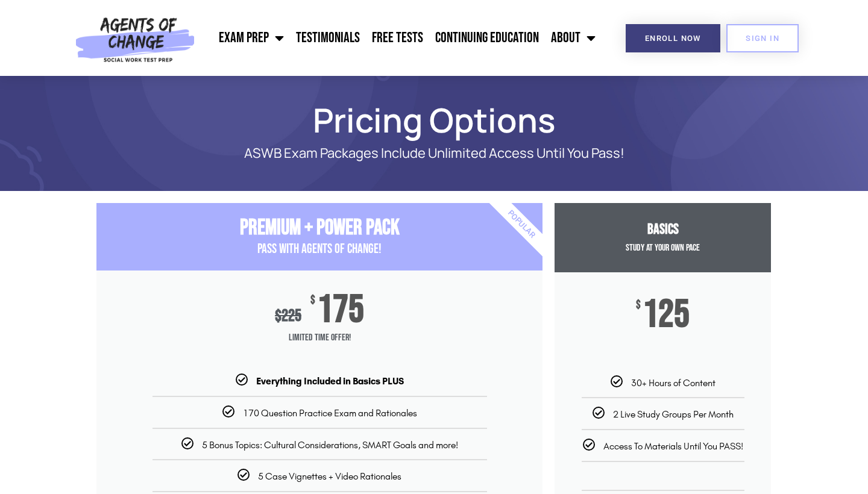 This screenshot has width=868, height=494. What do you see at coordinates (673, 38) in the screenshot?
I see `a: Enroll Now` at bounding box center [673, 38].